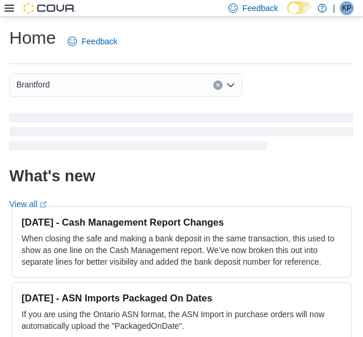  Describe the element at coordinates (181, 250) in the screenshot. I see `p: When closing the safe and making a bank deposit in the same transaction, this used to show as one...` at that location.